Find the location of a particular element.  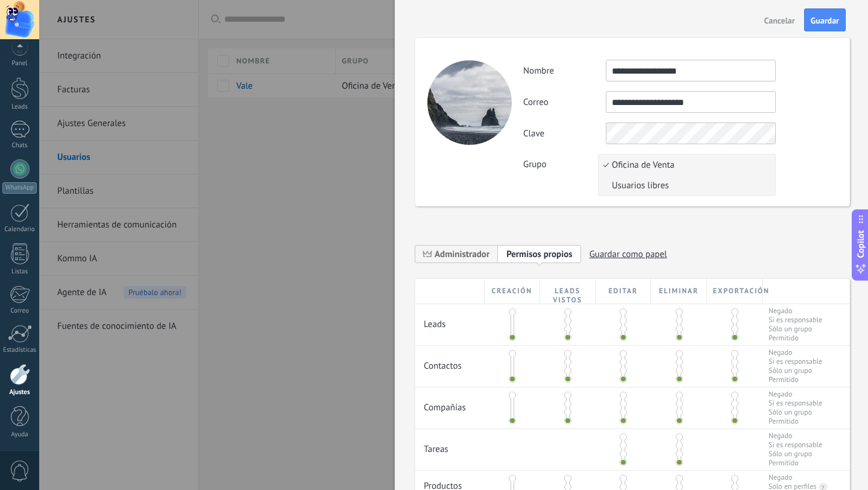

span: Guardar is located at coordinates (825, 20).